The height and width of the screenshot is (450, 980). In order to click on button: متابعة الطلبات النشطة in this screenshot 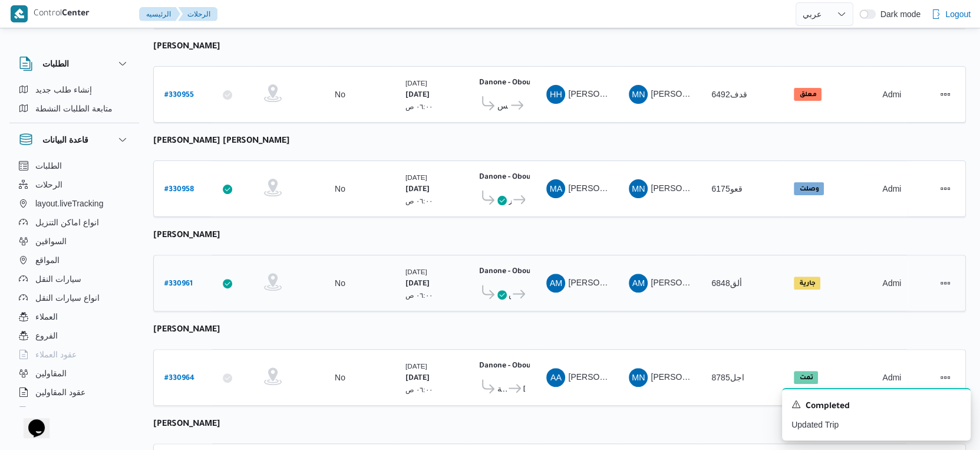, I will do `click(75, 108)`.